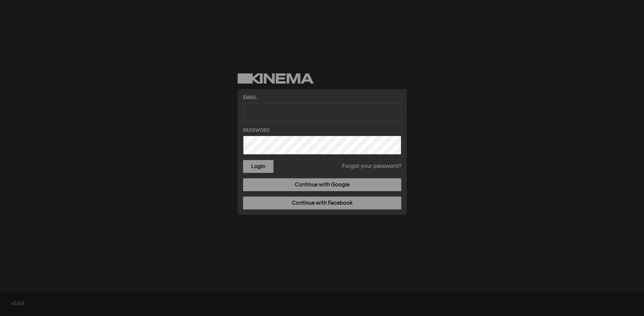  Describe the element at coordinates (322, 185) in the screenshot. I see `a: Continue with Google` at that location.